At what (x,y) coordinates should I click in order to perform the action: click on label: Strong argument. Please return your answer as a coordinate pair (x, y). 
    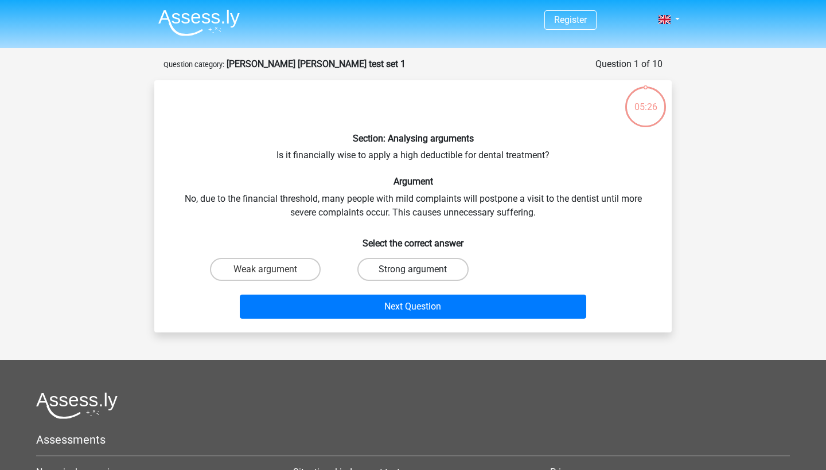
    Looking at the image, I should click on (413, 270).